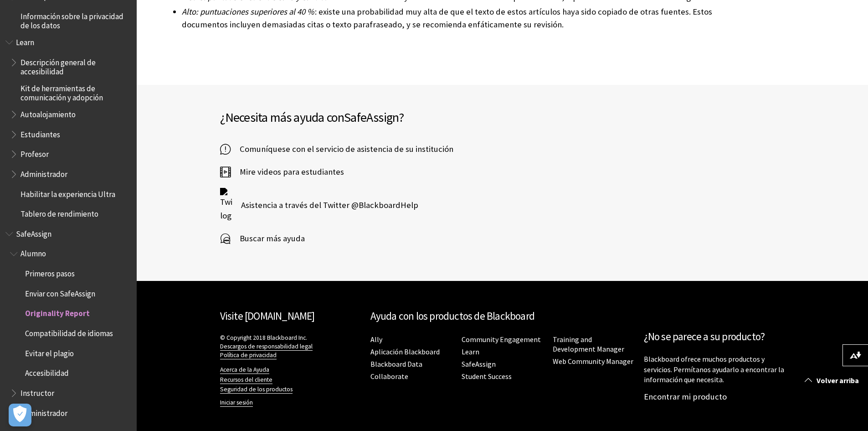 The height and width of the screenshot is (431, 868). What do you see at coordinates (478, 364) in the screenshot?
I see `a: SafeAssign` at bounding box center [478, 364].